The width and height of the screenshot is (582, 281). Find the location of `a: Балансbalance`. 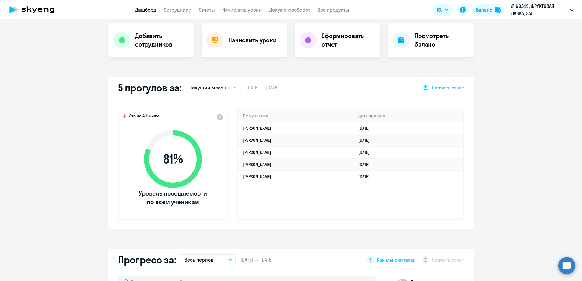

a: Балансbalance is located at coordinates (488, 10).